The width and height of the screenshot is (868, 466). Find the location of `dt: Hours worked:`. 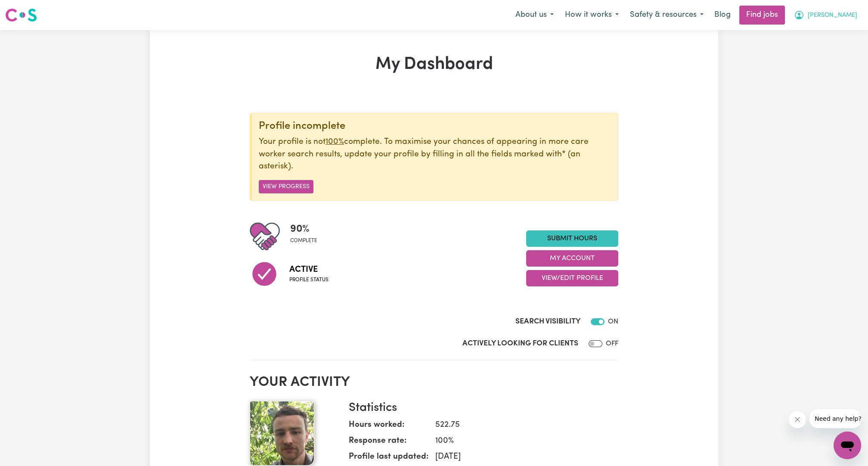

dt: Hours worked: is located at coordinates (388, 427).